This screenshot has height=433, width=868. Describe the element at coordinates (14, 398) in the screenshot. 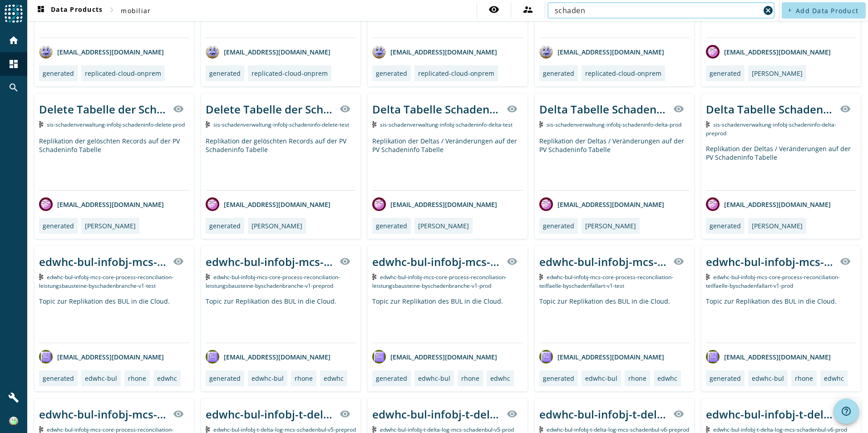

I see `mat-icon: build` at that location.